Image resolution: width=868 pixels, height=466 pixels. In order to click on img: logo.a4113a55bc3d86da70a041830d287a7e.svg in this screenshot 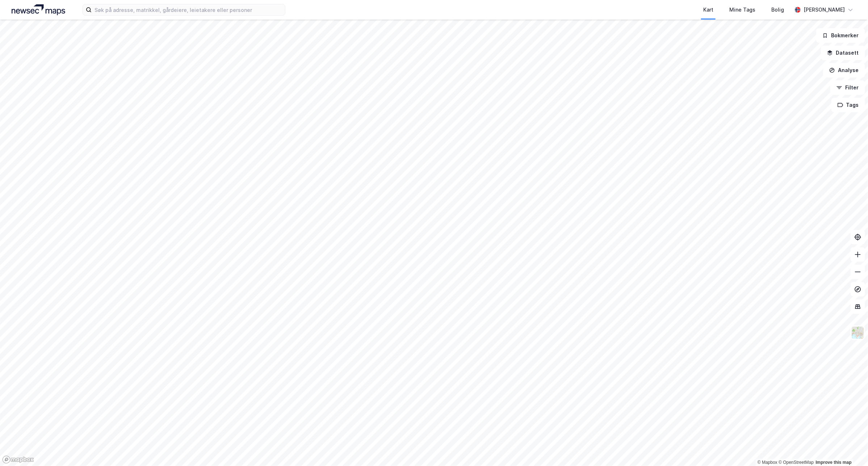, I will do `click(39, 10)`.